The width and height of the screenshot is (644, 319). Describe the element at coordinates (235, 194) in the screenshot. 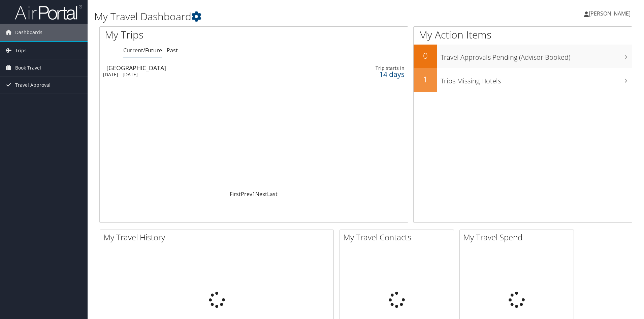

I see `a: First` at that location.